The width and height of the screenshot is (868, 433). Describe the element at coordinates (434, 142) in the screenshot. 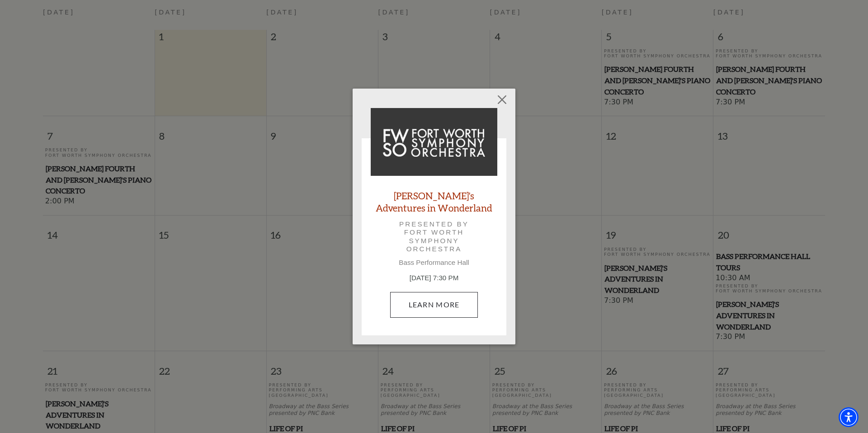

I see `img: Alice's Adventures in Wonderland` at that location.